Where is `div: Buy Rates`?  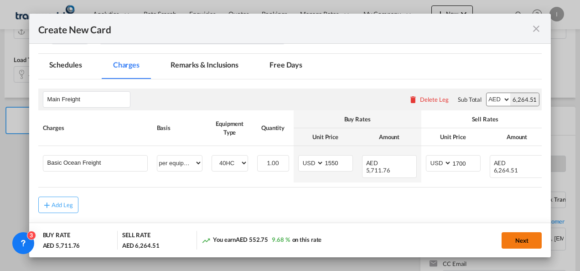
div: Buy Rates is located at coordinates (357, 119).